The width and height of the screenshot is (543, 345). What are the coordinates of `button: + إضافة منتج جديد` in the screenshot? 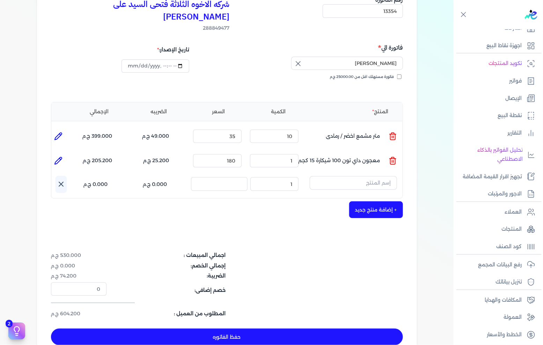 It's located at (376, 209).